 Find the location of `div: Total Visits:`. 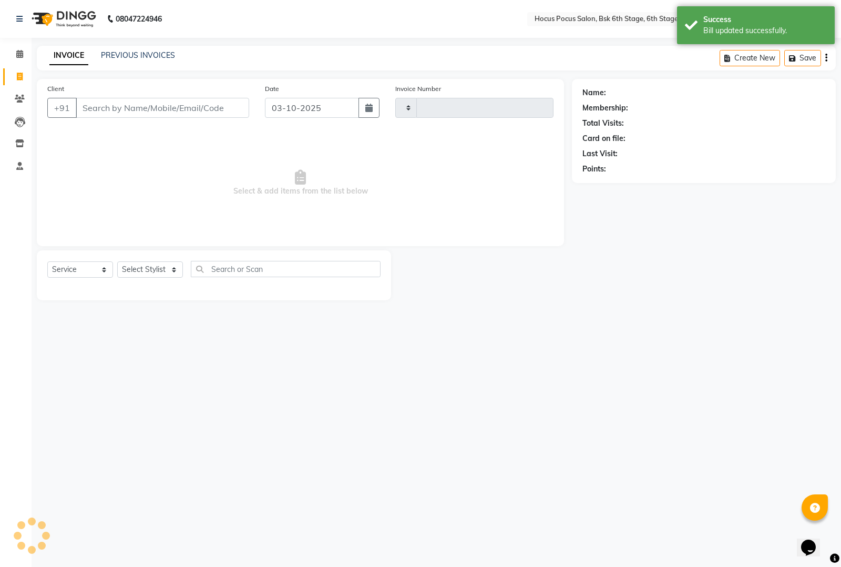

div: Total Visits: is located at coordinates (603, 123).